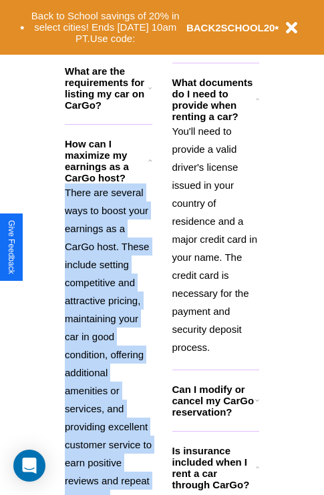 Image resolution: width=324 pixels, height=495 pixels. Describe the element at coordinates (214, 99) in the screenshot. I see `h3: What documents do I need to provide when renting a car?` at that location.